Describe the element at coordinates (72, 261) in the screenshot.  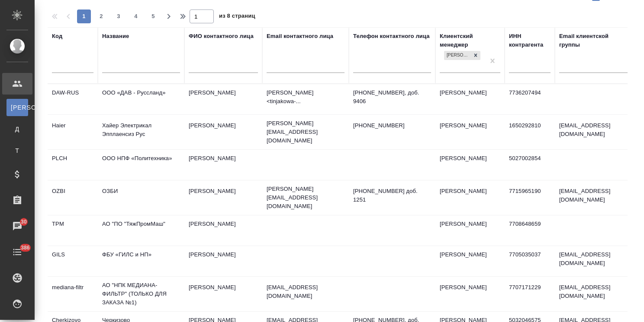
I see `td: GILS` at that location.